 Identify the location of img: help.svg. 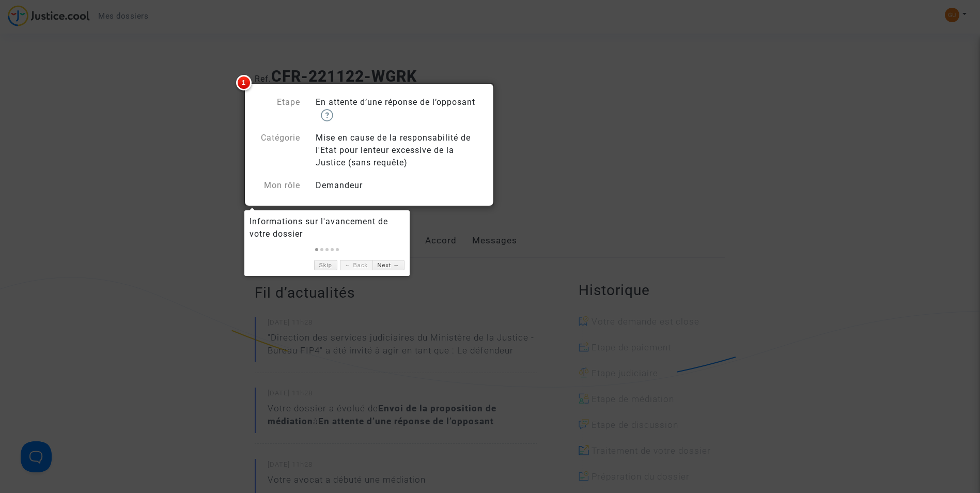
(327, 115).